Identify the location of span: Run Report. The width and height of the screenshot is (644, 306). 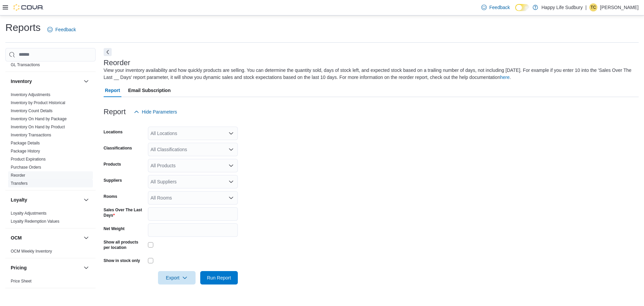
(219, 278).